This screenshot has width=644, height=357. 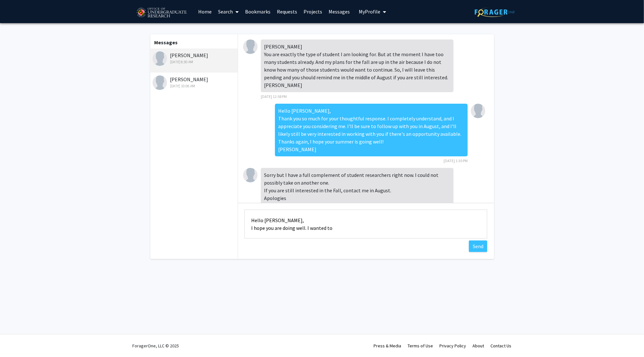 What do you see at coordinates (453, 345) in the screenshot?
I see `a: Privacy Policy` at bounding box center [453, 345].